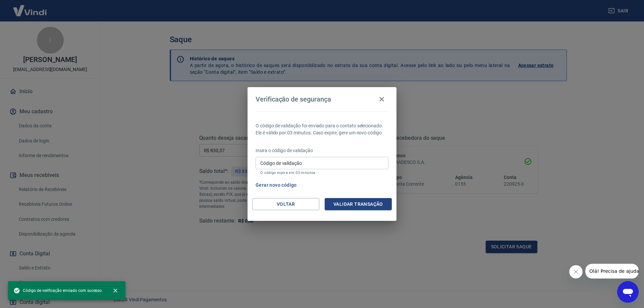 This screenshot has width=644, height=308. I want to click on button: Gerar novo código, so click(276, 185).